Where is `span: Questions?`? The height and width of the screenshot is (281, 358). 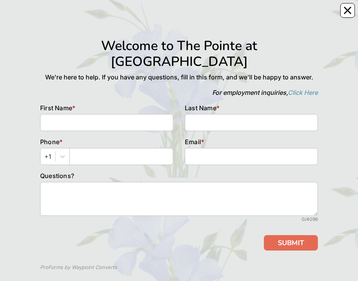 span: Questions? is located at coordinates (57, 176).